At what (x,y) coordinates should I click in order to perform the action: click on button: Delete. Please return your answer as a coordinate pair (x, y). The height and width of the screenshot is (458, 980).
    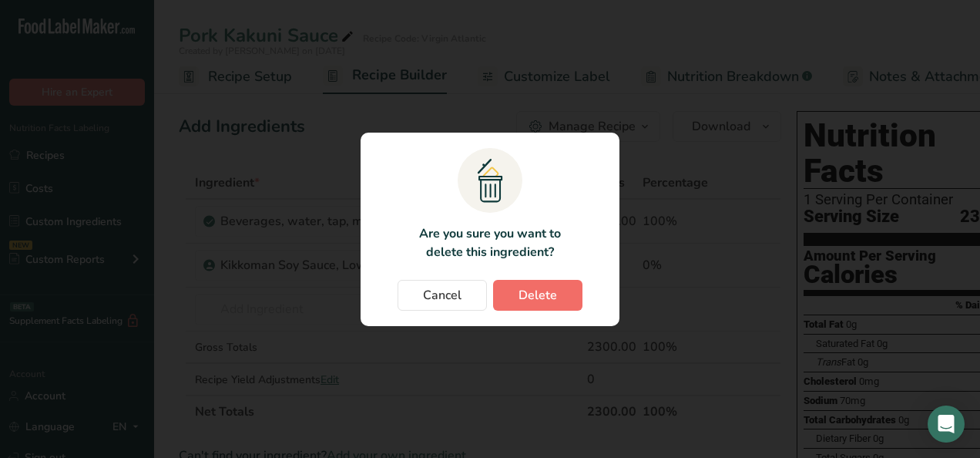
    Looking at the image, I should click on (538, 295).